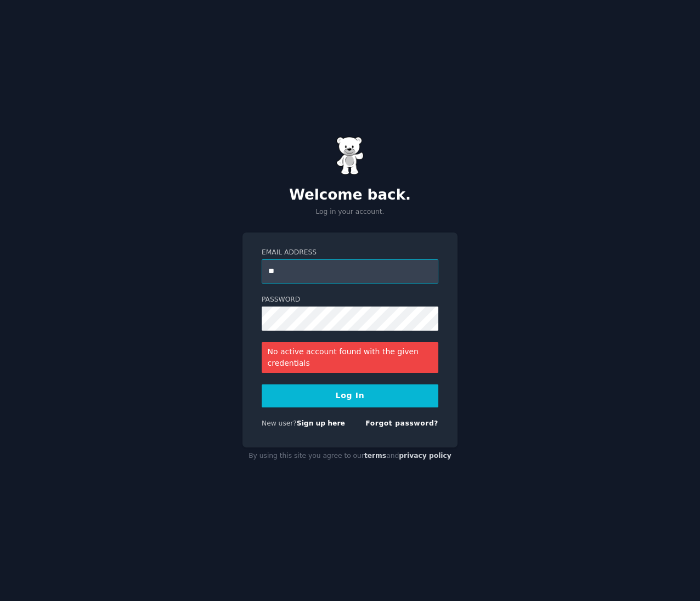 The image size is (700, 601). I want to click on p: Log in your account., so click(350, 212).